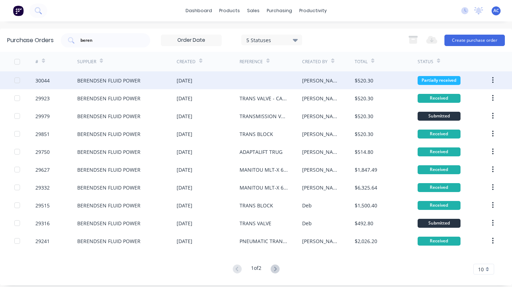 The height and width of the screenshot is (287, 512). What do you see at coordinates (43, 205) in the screenshot?
I see `div: 29515` at bounding box center [43, 205].